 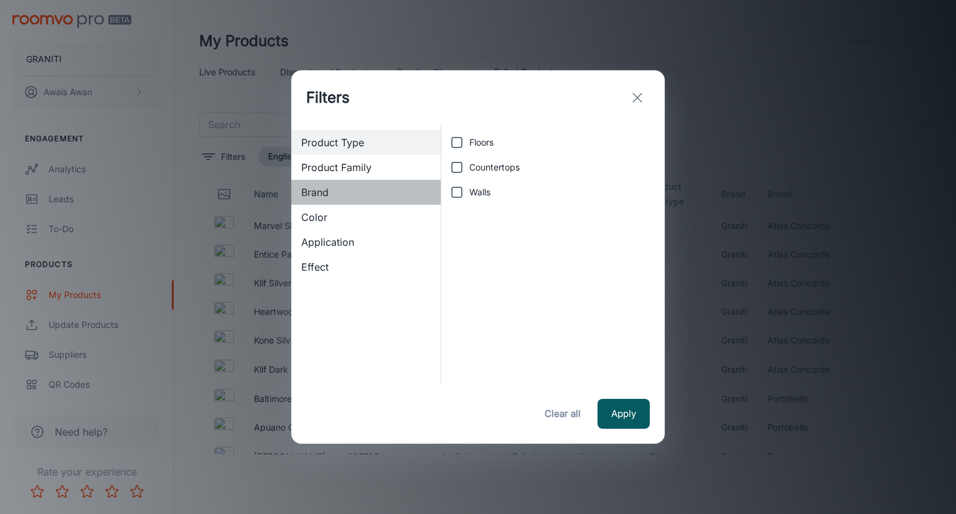 I want to click on button: exit, so click(x=637, y=98).